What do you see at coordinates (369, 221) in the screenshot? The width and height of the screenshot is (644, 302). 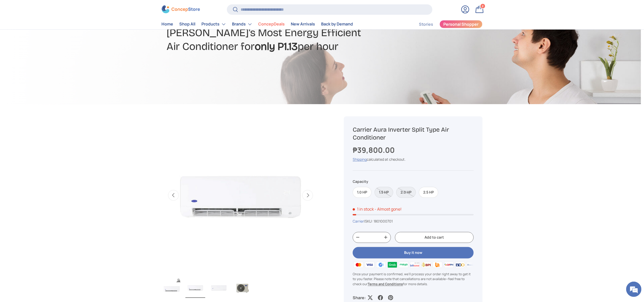 I see `span: SKU:` at bounding box center [369, 221].